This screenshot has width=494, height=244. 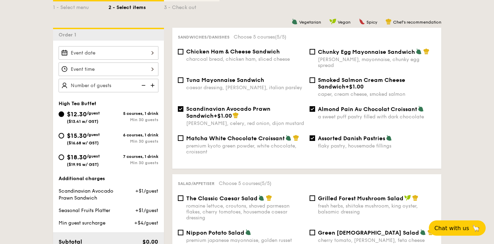 What do you see at coordinates (362, 21) in the screenshot?
I see `img: icon-spicy.37a8142b.svg` at bounding box center [362, 21].